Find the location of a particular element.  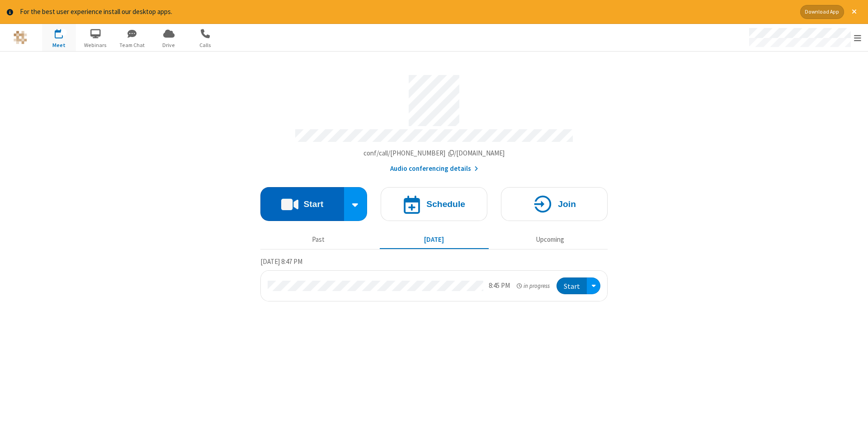

button: Download App is located at coordinates (822, 12).